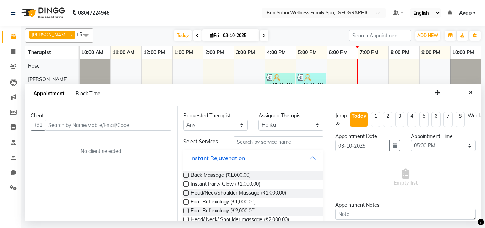 The height and width of the screenshot is (228, 485). Describe the element at coordinates (101, 115) in the screenshot. I see `div: Client` at that location.